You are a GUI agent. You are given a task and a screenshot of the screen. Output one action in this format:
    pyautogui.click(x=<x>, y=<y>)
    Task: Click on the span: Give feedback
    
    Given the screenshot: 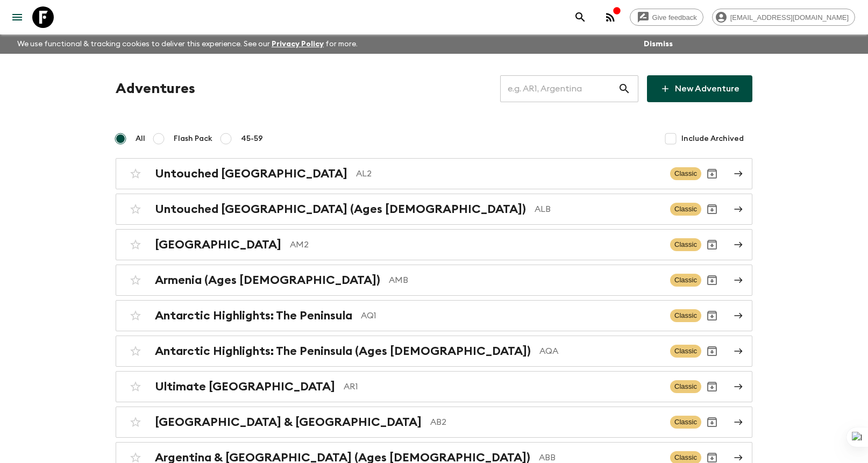 What is the action you would take?
    pyautogui.click(x=675, y=17)
    